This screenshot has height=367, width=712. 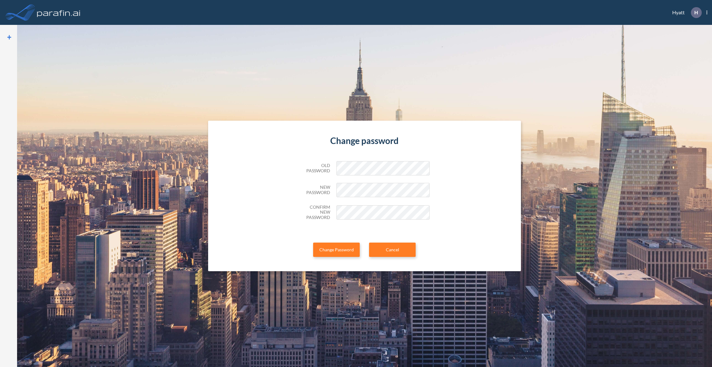 I want to click on h4: Change password, so click(x=365, y=141).